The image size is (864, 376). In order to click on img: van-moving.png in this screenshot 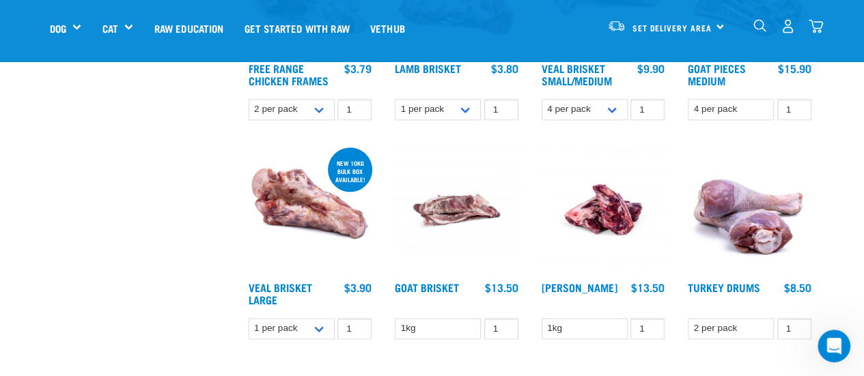, I will do `click(616, 26)`.